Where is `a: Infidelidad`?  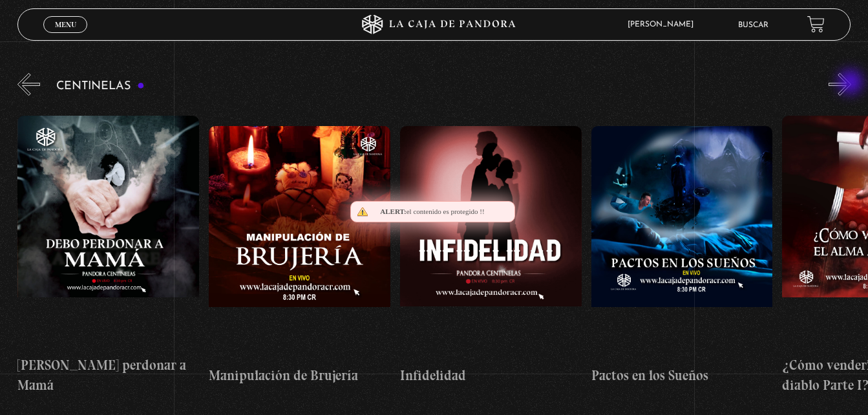
a: Infidelidad is located at coordinates (491, 255).